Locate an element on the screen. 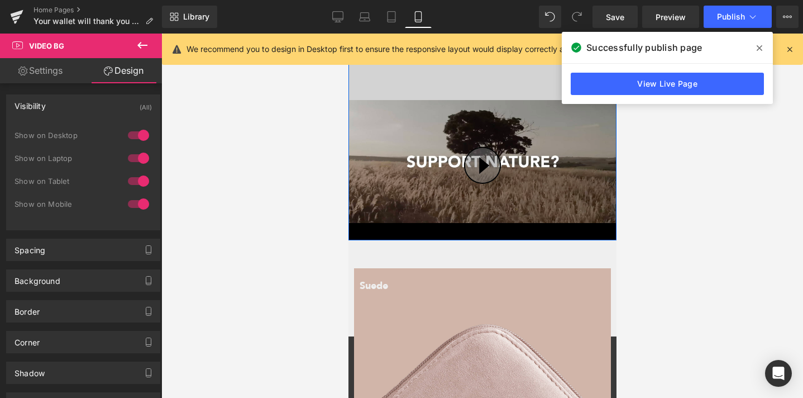 The width and height of the screenshot is (803, 398). a: New Library is located at coordinates (189, 17).